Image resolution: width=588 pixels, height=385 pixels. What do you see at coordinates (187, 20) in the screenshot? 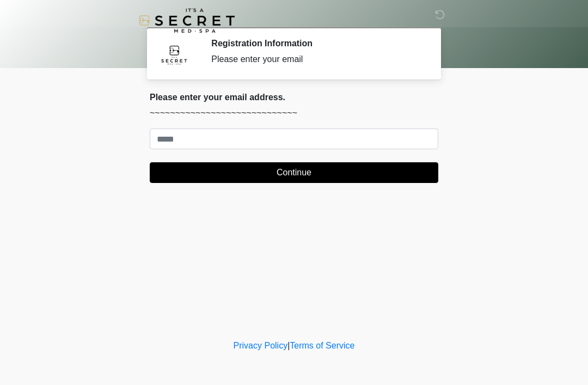
I see `img: It's A Secret Med Spa Logo` at bounding box center [187, 20].